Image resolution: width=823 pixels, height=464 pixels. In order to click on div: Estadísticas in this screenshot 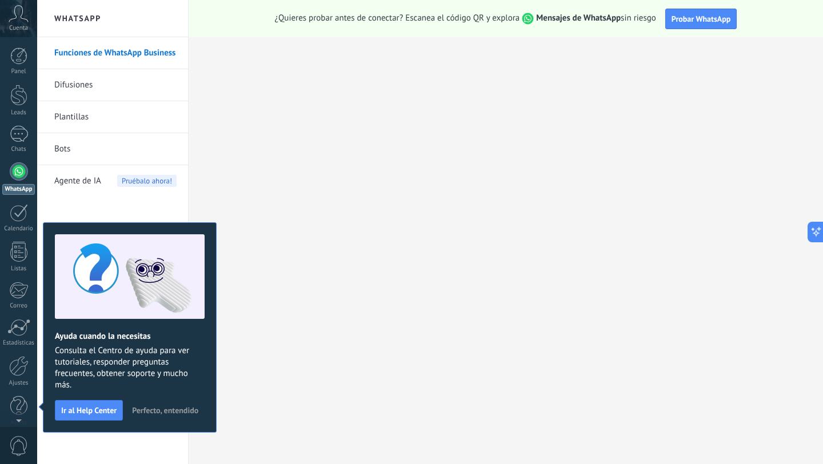, I will do `click(19, 343)`.